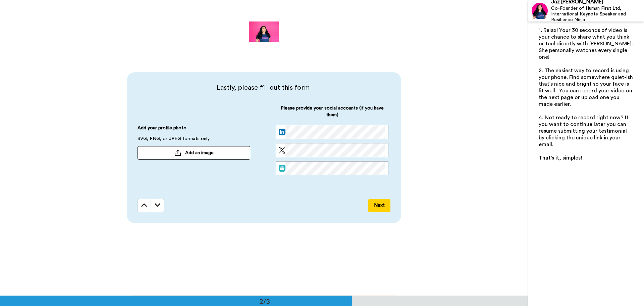 This screenshot has width=644, height=306. I want to click on img: linked-in.png, so click(282, 132).